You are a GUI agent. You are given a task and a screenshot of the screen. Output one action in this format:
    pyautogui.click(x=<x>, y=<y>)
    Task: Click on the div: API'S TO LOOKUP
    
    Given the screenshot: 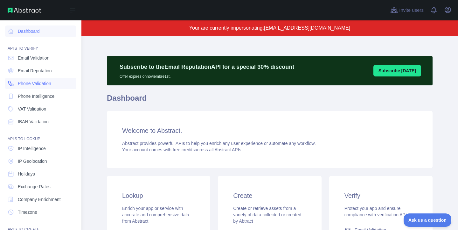 What is the action you would take?
    pyautogui.click(x=41, y=135)
    